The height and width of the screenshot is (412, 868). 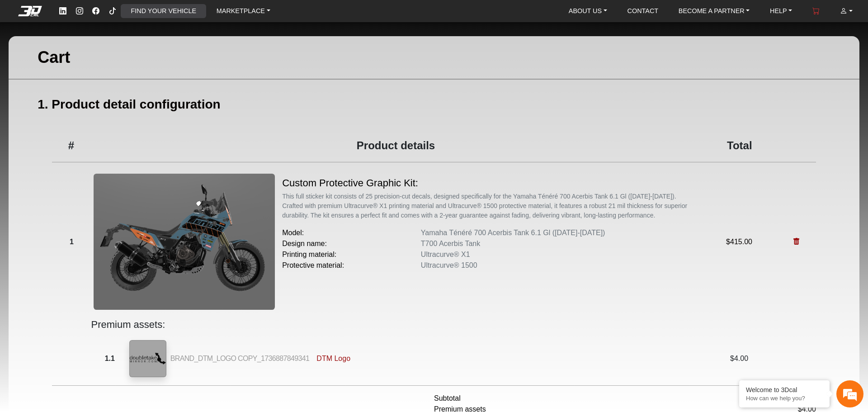 I want to click on a: MARKETPLACE, so click(x=243, y=11).